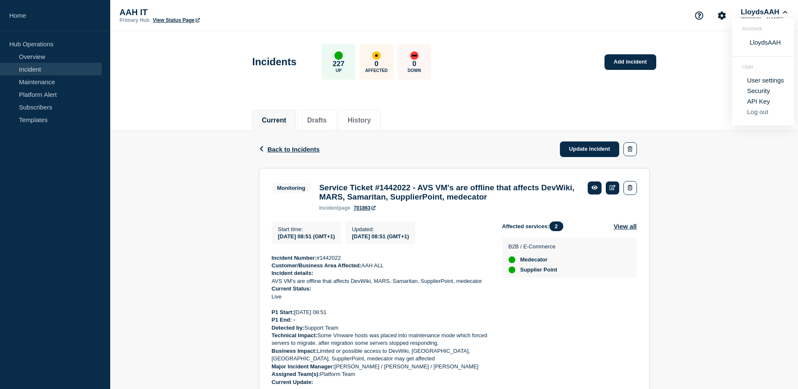  Describe the element at coordinates (414, 56) in the screenshot. I see `div: down` at that location.